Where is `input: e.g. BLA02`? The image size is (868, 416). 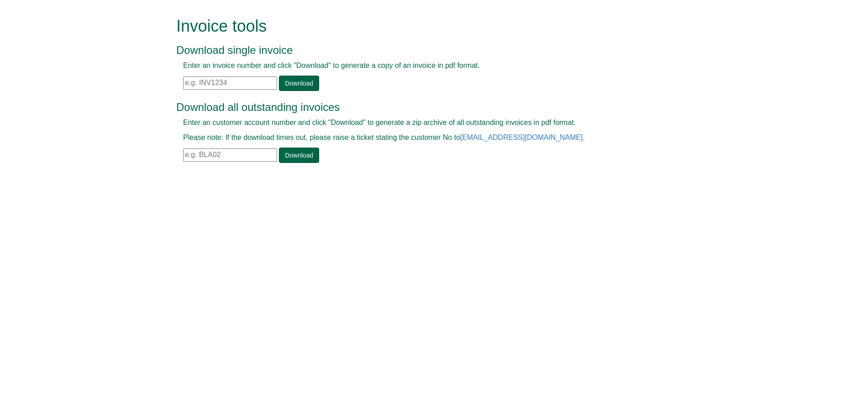 input: e.g. BLA02 is located at coordinates (230, 155).